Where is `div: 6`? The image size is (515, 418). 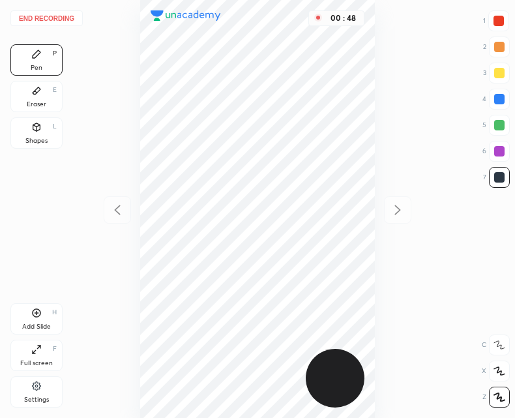 div: 6 is located at coordinates (496, 151).